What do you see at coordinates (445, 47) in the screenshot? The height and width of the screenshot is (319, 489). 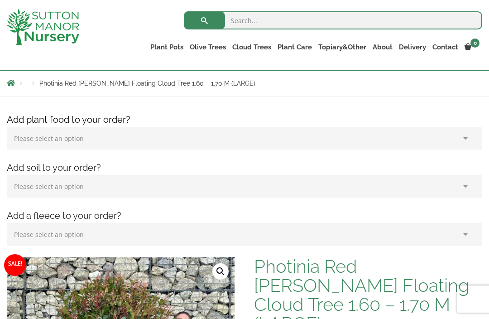 I see `a: Contact` at bounding box center [445, 47].